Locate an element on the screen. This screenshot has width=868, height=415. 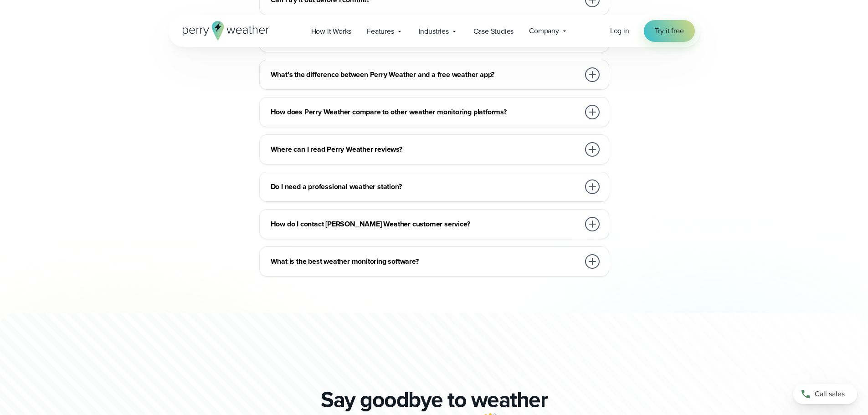
span: Log in is located at coordinates (619, 31).